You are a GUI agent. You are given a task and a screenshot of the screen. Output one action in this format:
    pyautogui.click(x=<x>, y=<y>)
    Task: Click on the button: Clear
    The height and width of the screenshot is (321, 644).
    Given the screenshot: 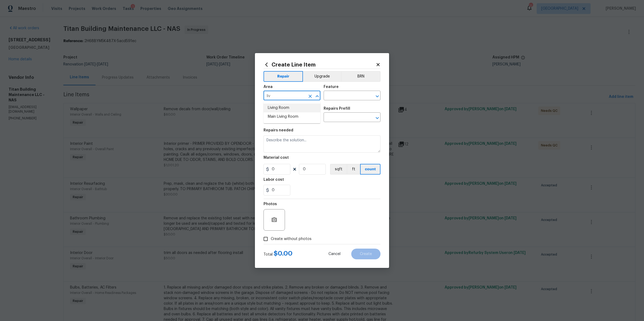 What is the action you would take?
    pyautogui.click(x=310, y=96)
    